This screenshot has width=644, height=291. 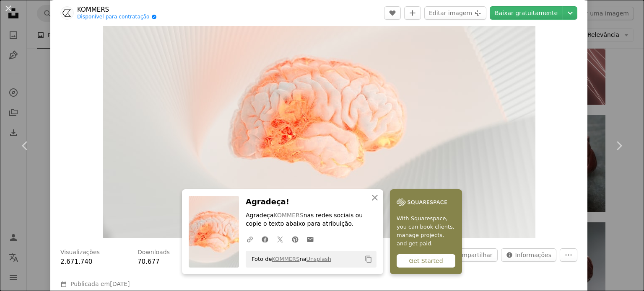 I want to click on button: Editar imagem, so click(x=455, y=13).